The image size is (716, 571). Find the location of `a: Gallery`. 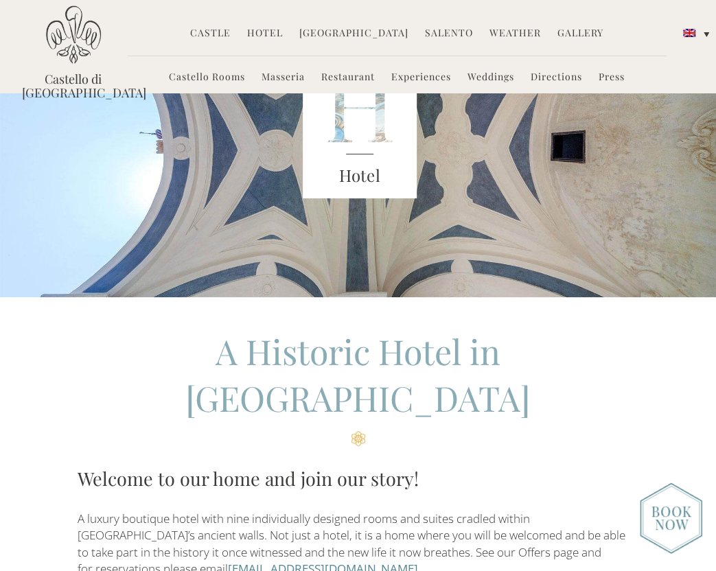

a: Gallery is located at coordinates (580, 34).